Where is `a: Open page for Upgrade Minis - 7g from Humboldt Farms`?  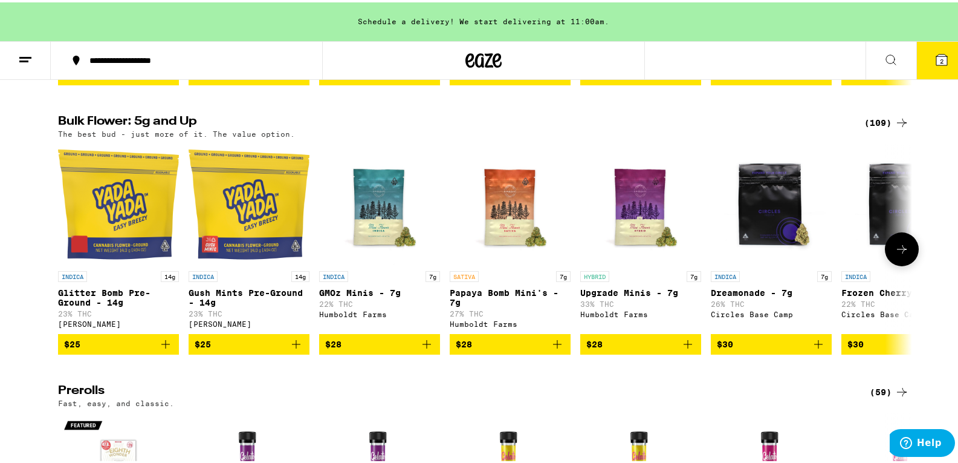
a: Open page for Upgrade Minis - 7g from Humboldt Farms is located at coordinates (641, 236).